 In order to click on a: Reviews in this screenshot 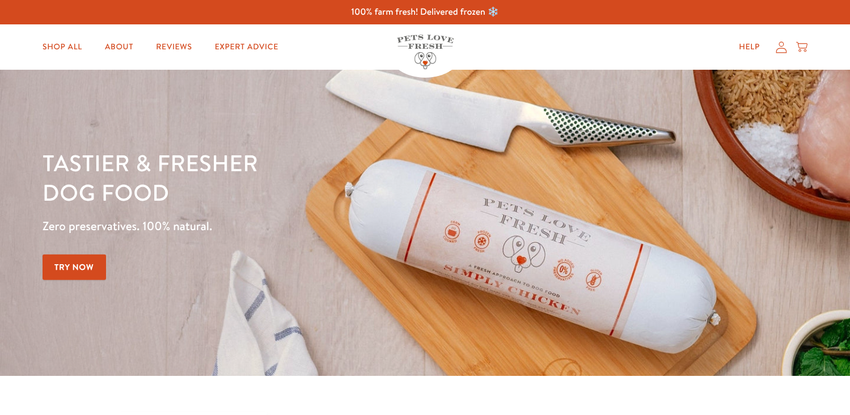, I will do `click(174, 47)`.